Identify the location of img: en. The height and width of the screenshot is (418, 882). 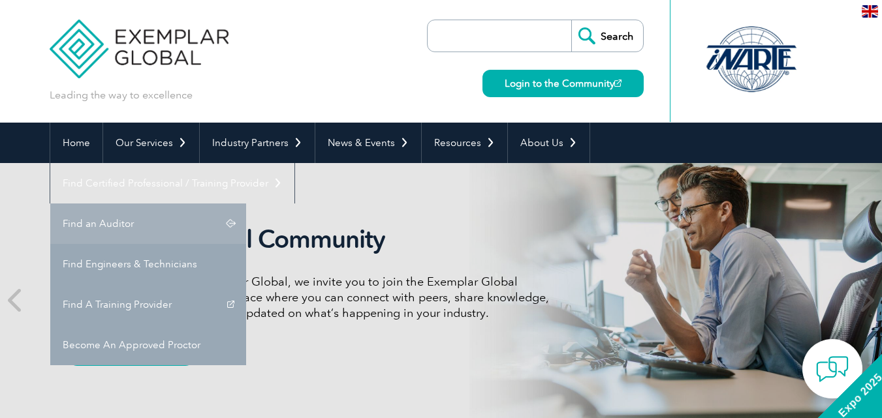
(869, 11).